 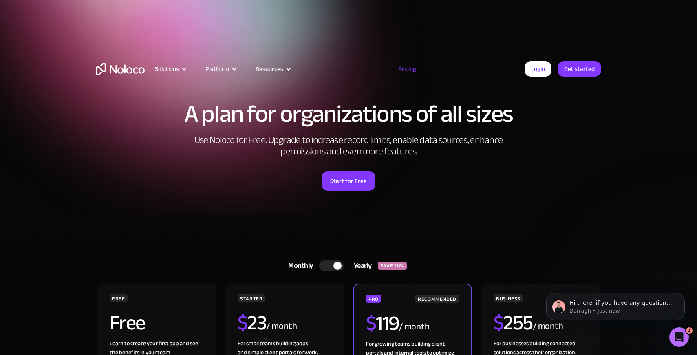 I want to click on span: 1, so click(x=689, y=331).